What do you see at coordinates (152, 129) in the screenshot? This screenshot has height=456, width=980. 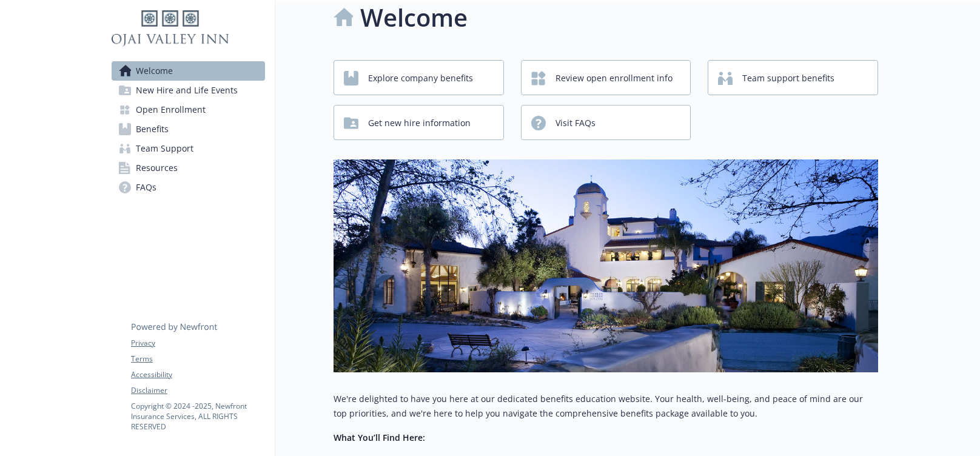 I see `span: Benefits` at bounding box center [152, 129].